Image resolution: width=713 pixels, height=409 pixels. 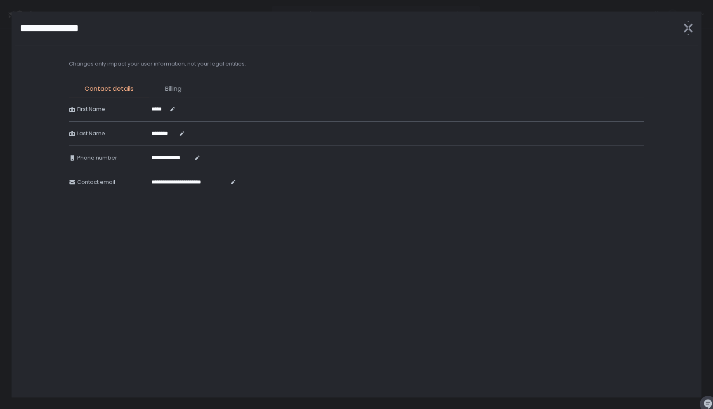 What do you see at coordinates (97, 158) in the screenshot?
I see `span: Phone number` at bounding box center [97, 158].